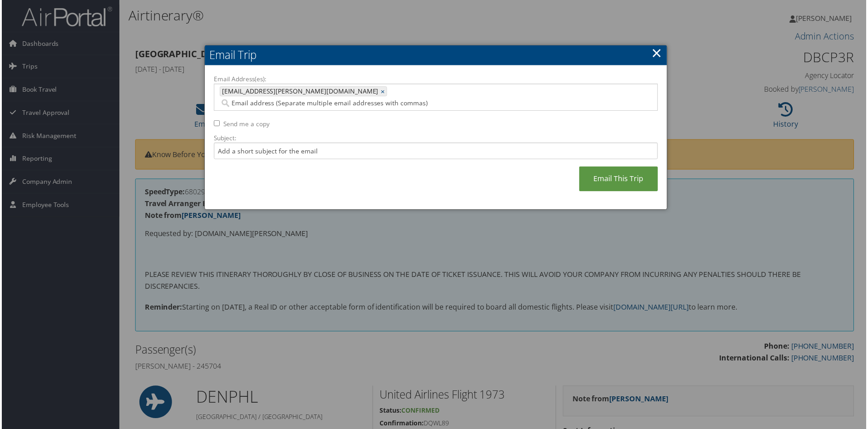  I want to click on label: Send me a copy, so click(246, 124).